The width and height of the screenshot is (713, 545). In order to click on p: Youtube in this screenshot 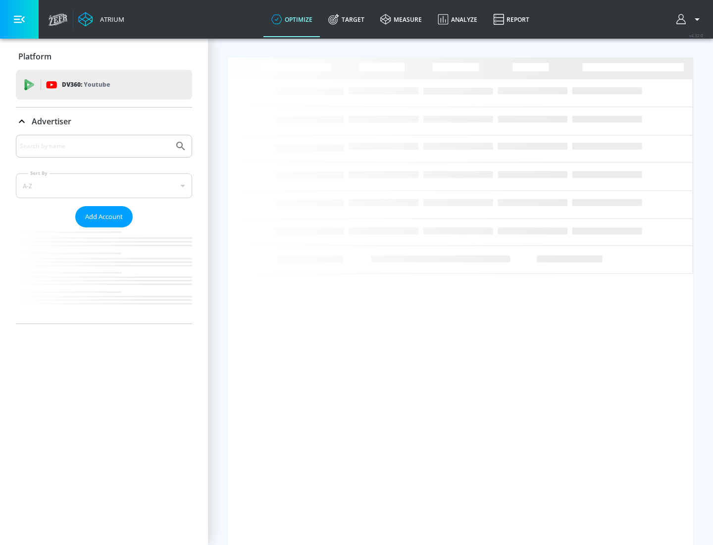, I will do `click(97, 84)`.